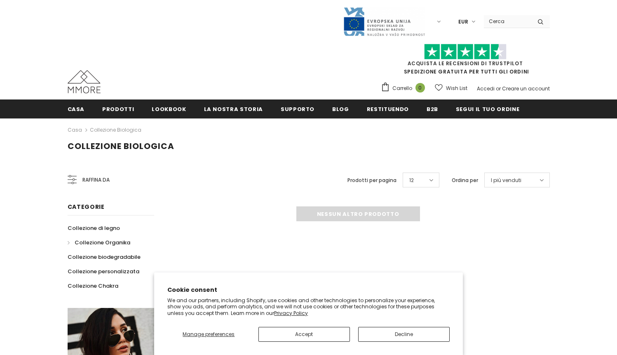 The image size is (617, 355). Describe the element at coordinates (104, 271) in the screenshot. I see `a: Collezione personalizzata` at that location.